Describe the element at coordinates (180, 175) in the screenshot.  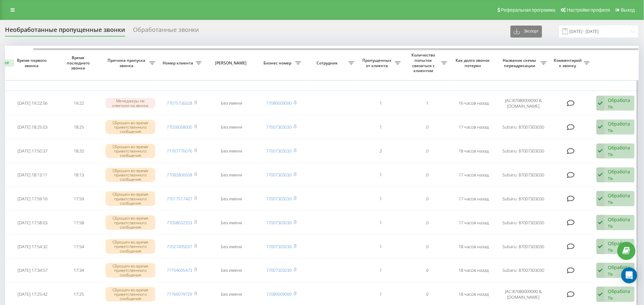
I see `a: 77082806508` at that location.